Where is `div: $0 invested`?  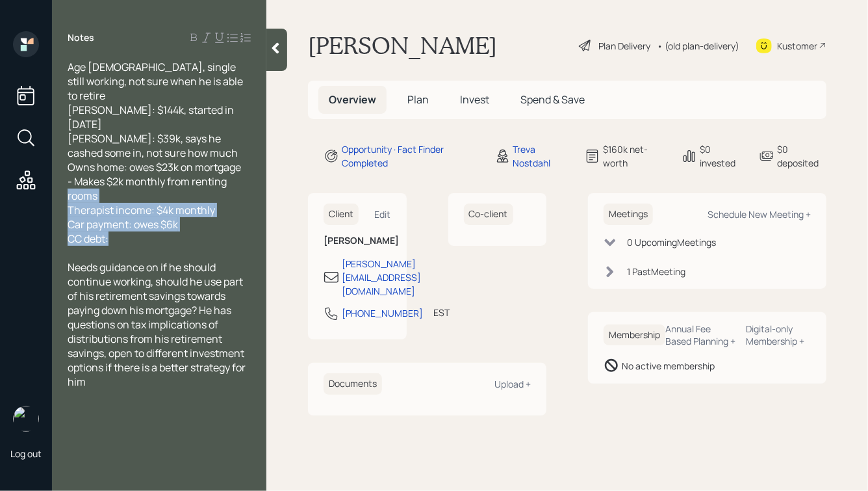
div: $0 invested is located at coordinates (721, 156).